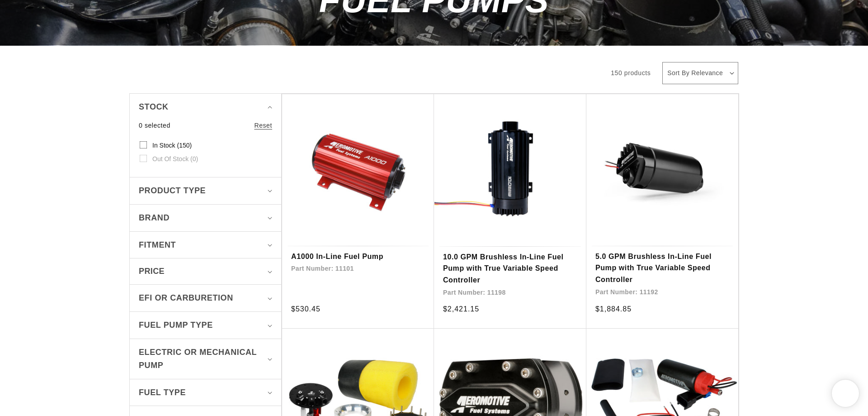 This screenshot has width=868, height=416. I want to click on summary: Fuel Pump Type (0 selected), so click(205, 325).